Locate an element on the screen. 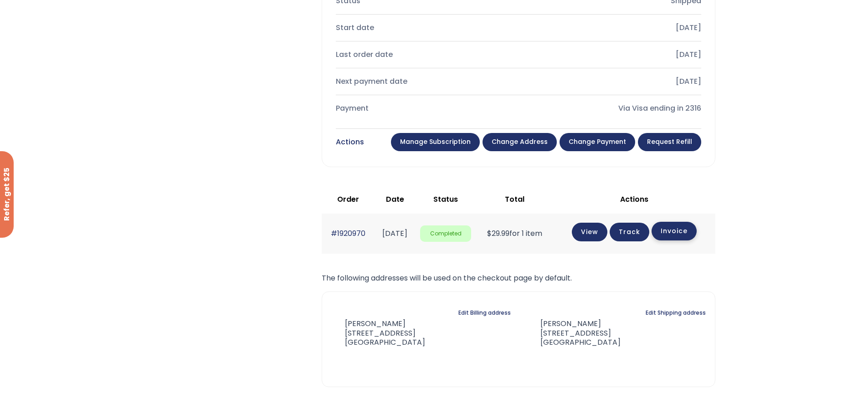 Image resolution: width=868 pixels, height=393 pixels. a: Change address is located at coordinates (519, 142).